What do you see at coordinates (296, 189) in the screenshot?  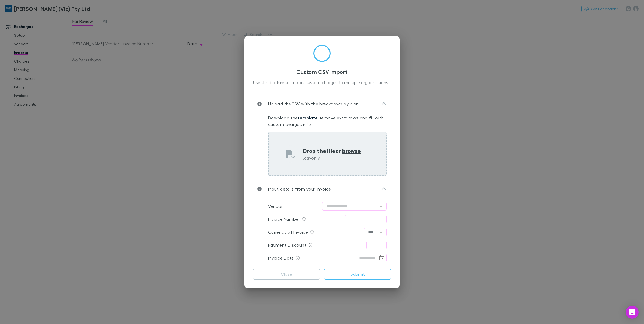 I see `p: Input details from your invoice` at bounding box center [296, 189].